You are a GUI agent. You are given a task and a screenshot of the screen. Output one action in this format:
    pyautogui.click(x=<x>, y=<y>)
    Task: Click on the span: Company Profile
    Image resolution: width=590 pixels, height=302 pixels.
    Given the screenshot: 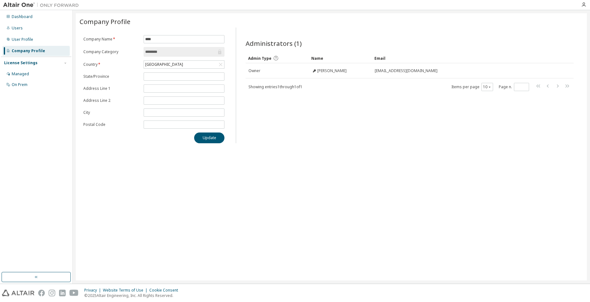 What is the action you would take?
    pyautogui.click(x=105, y=21)
    